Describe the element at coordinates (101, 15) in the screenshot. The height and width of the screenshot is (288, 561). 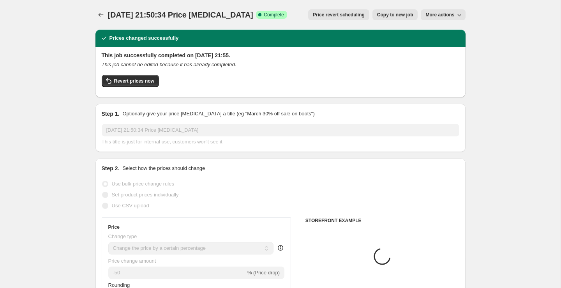
I see `button: Price change jobs` at that location.